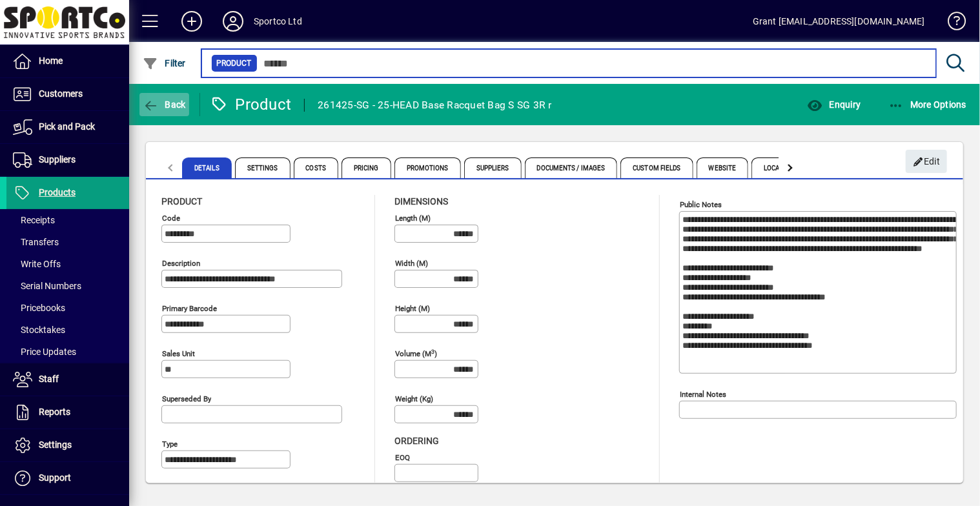 The image size is (980, 506). Describe the element at coordinates (68, 127) in the screenshot. I see `a: Pick and Pack` at that location.